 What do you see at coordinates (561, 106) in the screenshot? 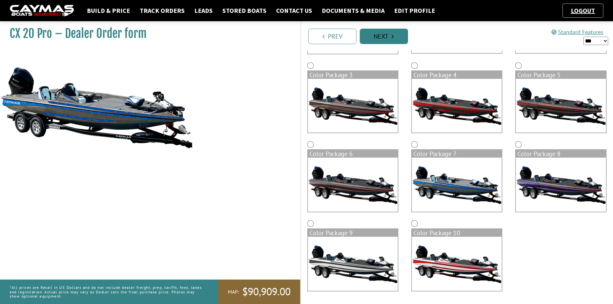
I see `img: color_package_326.png` at bounding box center [561, 106].